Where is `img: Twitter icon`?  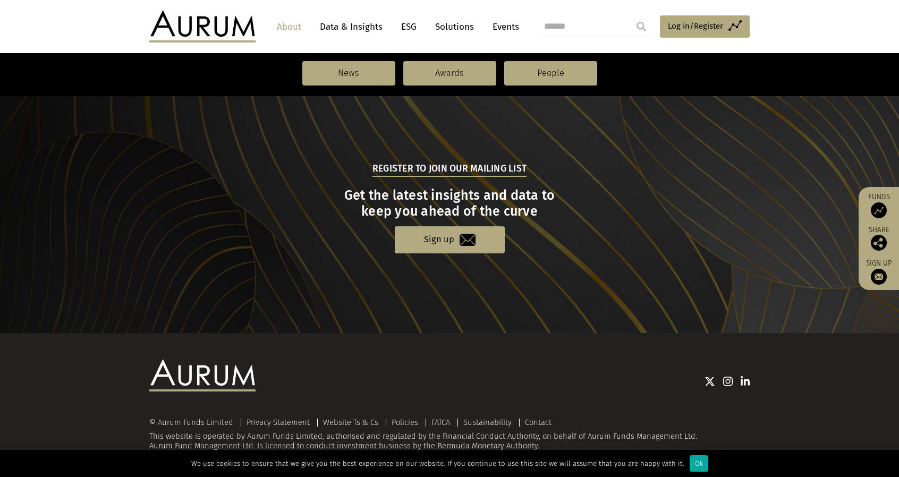
img: Twitter icon is located at coordinates (710, 382).